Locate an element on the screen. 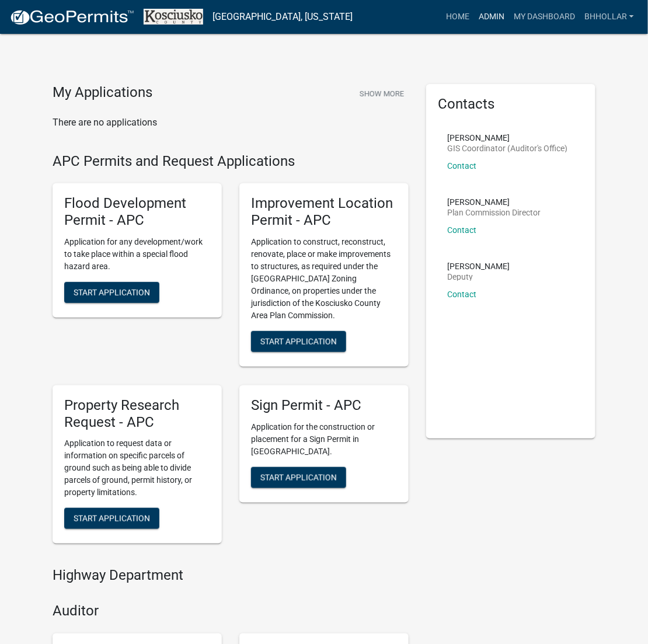 The width and height of the screenshot is (648, 644). p: Application for any development/work to take place within a special flood hazard area. is located at coordinates (137, 254).